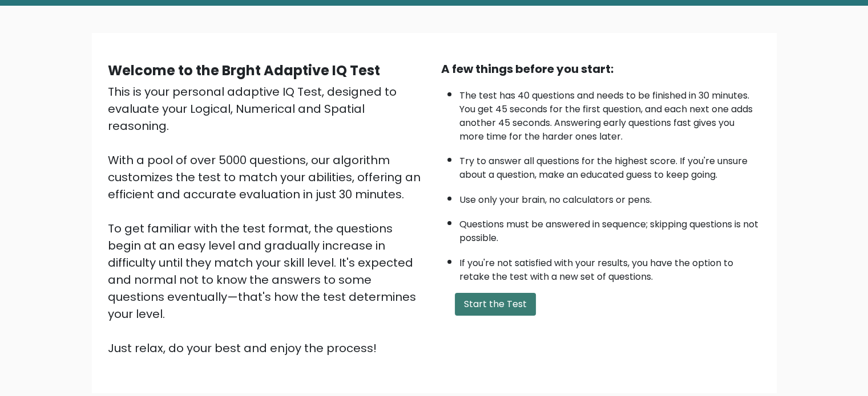 The image size is (868, 396). I want to click on li: Questions must be answered in sequence; skipping questions is not possible., so click(610, 229).